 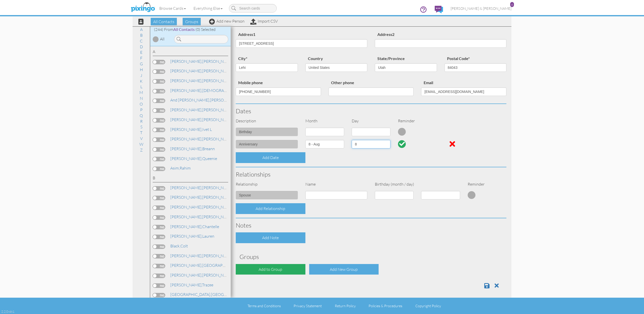 I want to click on a: N, so click(x=142, y=98).